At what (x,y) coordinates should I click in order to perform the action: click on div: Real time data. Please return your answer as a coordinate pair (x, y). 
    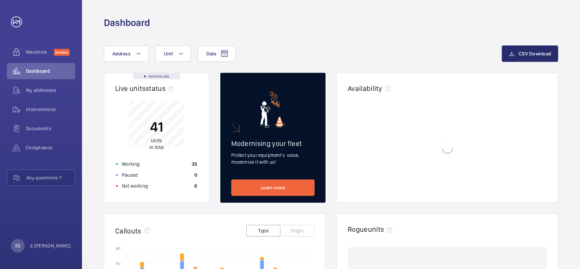
    Looking at the image, I should click on (156, 76).